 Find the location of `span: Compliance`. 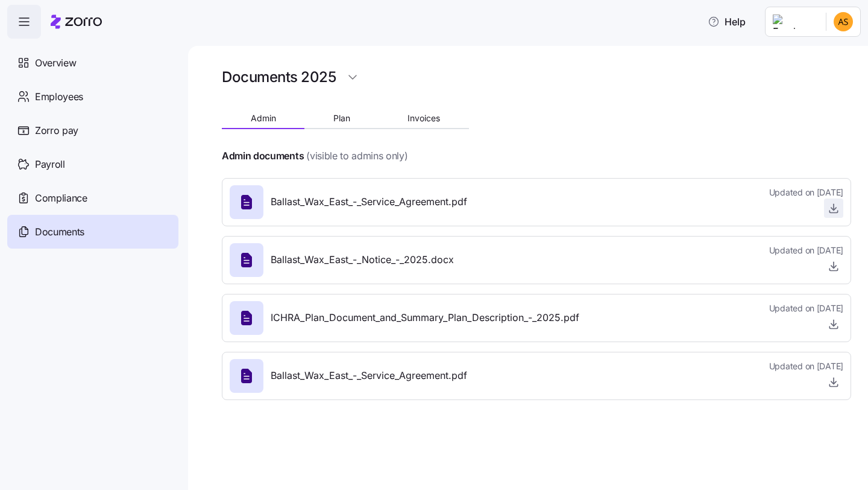

span: Compliance is located at coordinates (61, 198).